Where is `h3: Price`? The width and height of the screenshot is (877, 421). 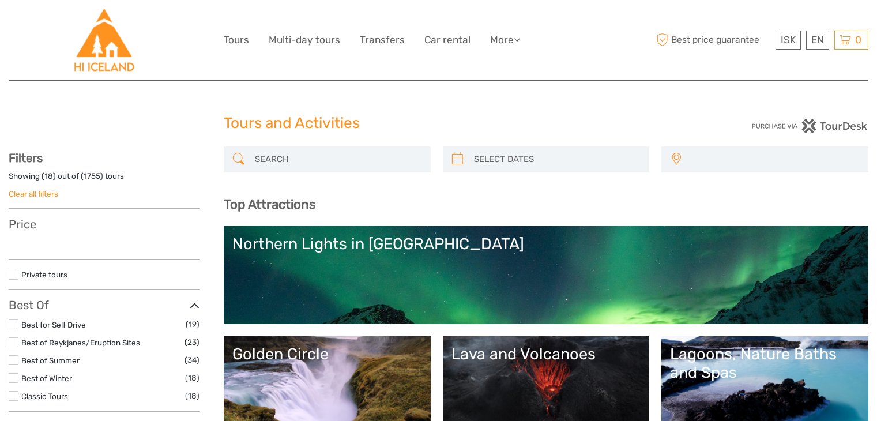
h3: Price is located at coordinates (104, 224).